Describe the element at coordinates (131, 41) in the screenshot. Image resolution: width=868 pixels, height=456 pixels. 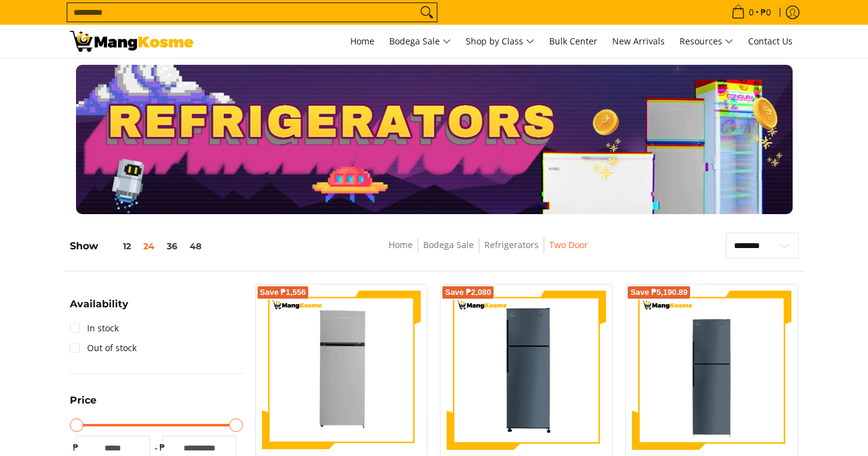
I see `img: Bodega Sale Refrigerator l Mang Kosme: Home Appliances Warehouse Sale Two Door` at that location.